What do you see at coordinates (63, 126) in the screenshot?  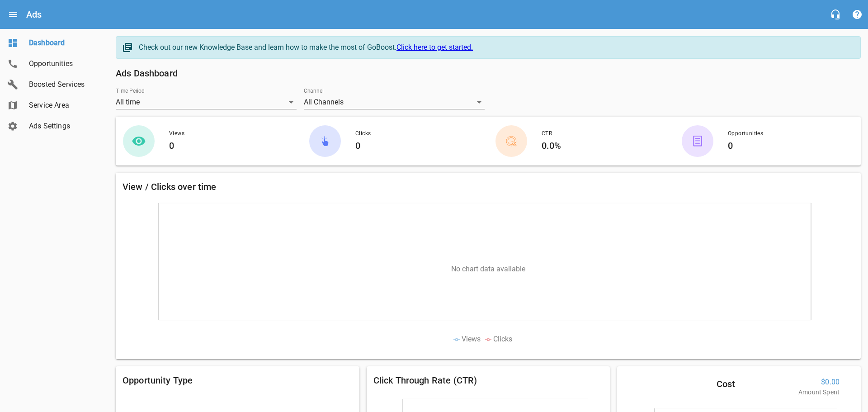 I see `span: Ads Settings` at bounding box center [63, 126].